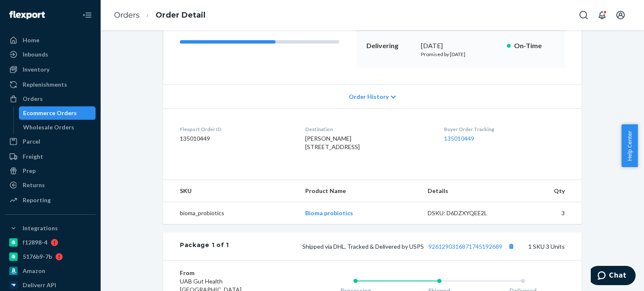 The height and width of the screenshot is (291, 644). What do you see at coordinates (50, 242) in the screenshot?
I see `a: f12898-4` at bounding box center [50, 242].